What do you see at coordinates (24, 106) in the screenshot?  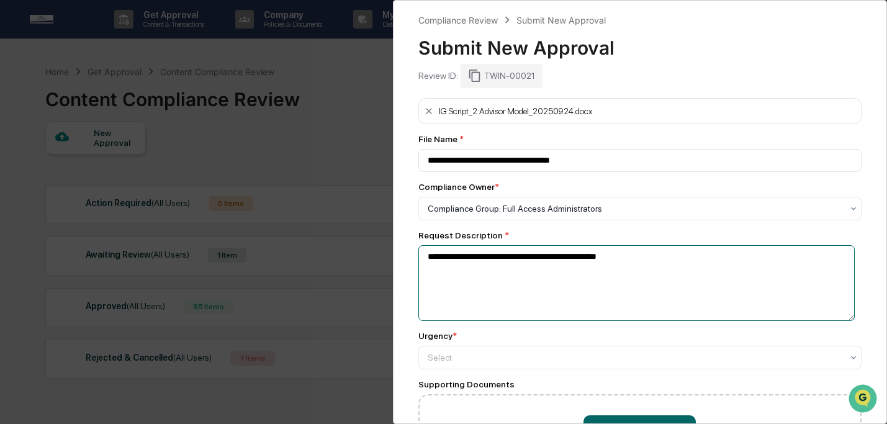 I see `img: 1746055101610-c473b297-6a78-478c-a979-82029cc54cd1` at bounding box center [24, 106].